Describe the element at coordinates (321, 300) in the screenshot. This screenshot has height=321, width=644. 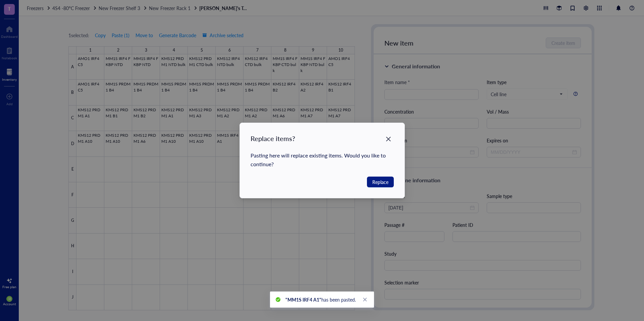
I see `span: has been pasted.` at that location.